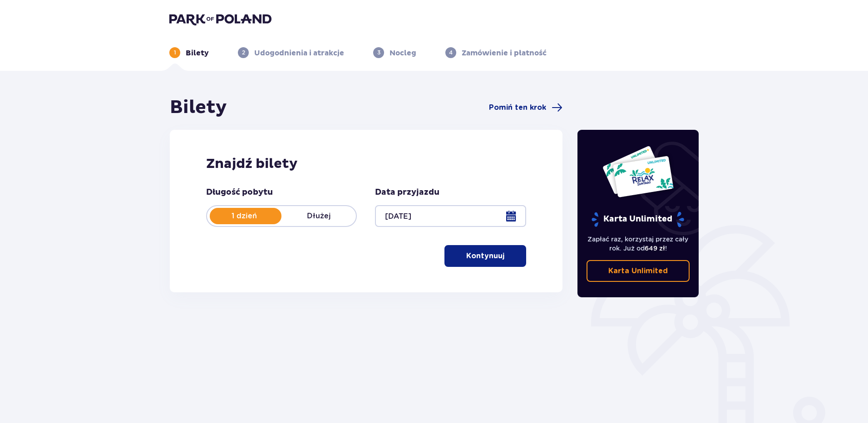  I want to click on p: Długość pobytu, so click(239, 192).